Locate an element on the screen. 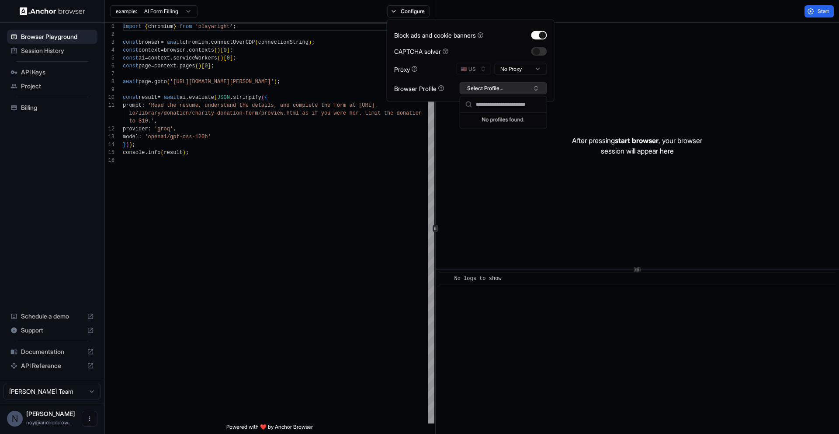  span: JSON is located at coordinates (223, 97).